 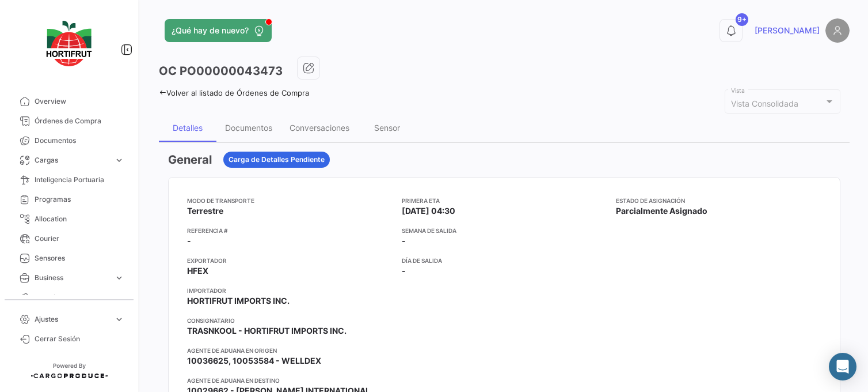 What do you see at coordinates (79, 140) in the screenshot?
I see `span: Documentos` at bounding box center [79, 140].